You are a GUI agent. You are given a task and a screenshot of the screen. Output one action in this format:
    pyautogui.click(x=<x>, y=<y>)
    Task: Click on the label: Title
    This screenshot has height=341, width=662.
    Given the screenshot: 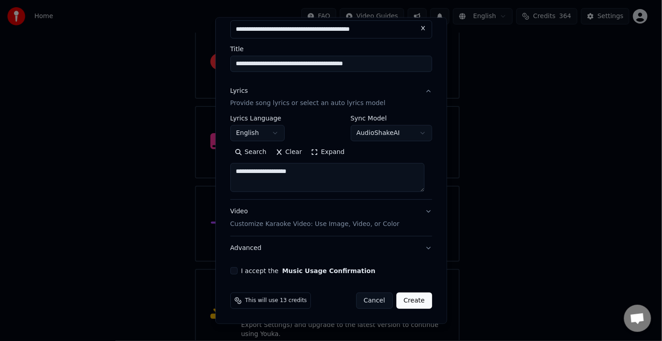 What is the action you would take?
    pyautogui.click(x=331, y=49)
    